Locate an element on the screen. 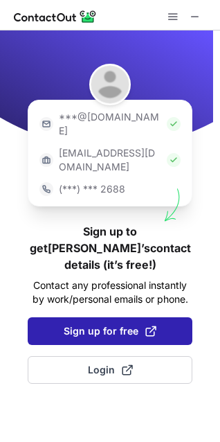  img: Jim Anglin is located at coordinates (110, 84).